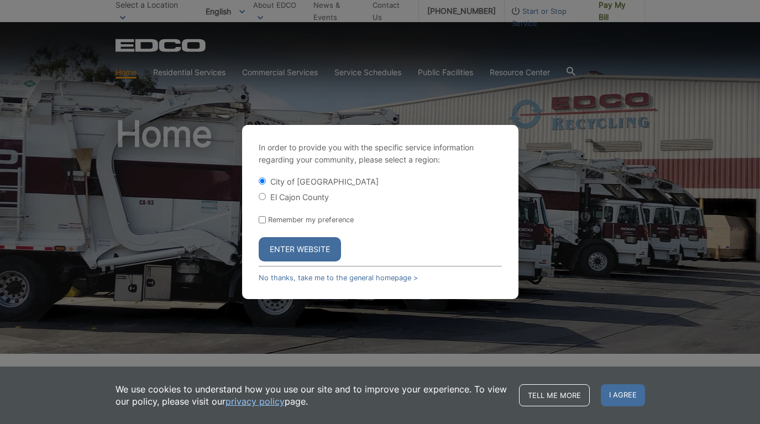  What do you see at coordinates (554, 395) in the screenshot?
I see `a: Tell me more` at bounding box center [554, 395].